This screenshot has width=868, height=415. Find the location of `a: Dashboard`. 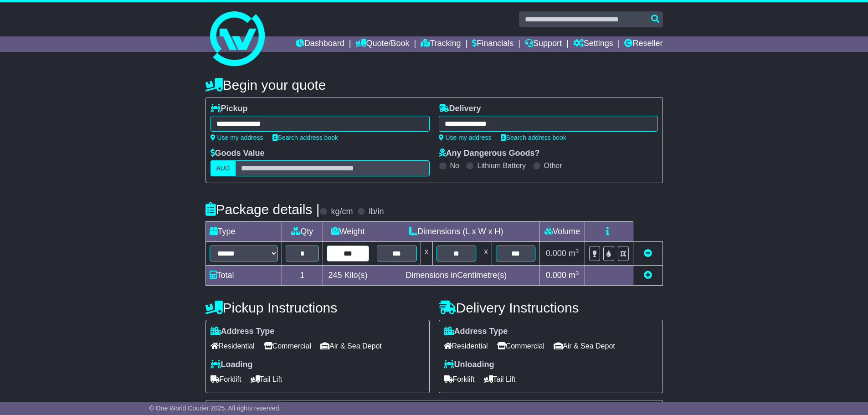

a: Dashboard is located at coordinates (320, 44).